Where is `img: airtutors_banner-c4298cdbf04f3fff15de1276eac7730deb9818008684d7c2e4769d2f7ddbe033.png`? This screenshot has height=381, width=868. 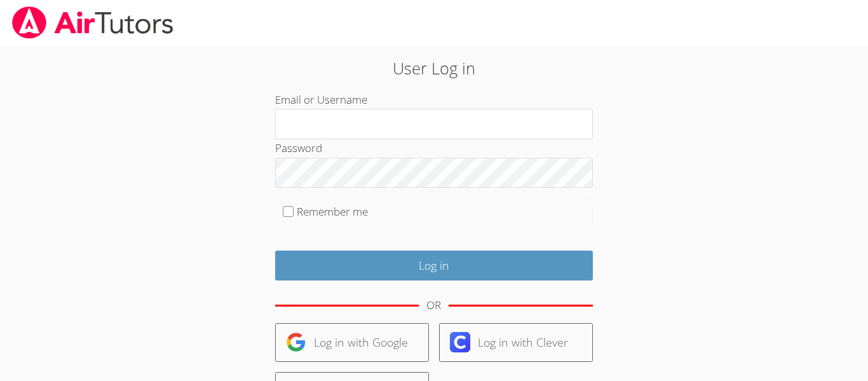 img: airtutors_banner-c4298cdbf04f3fff15de1276eac7730deb9818008684d7c2e4769d2f7ddbe033.png is located at coordinates (92, 22).